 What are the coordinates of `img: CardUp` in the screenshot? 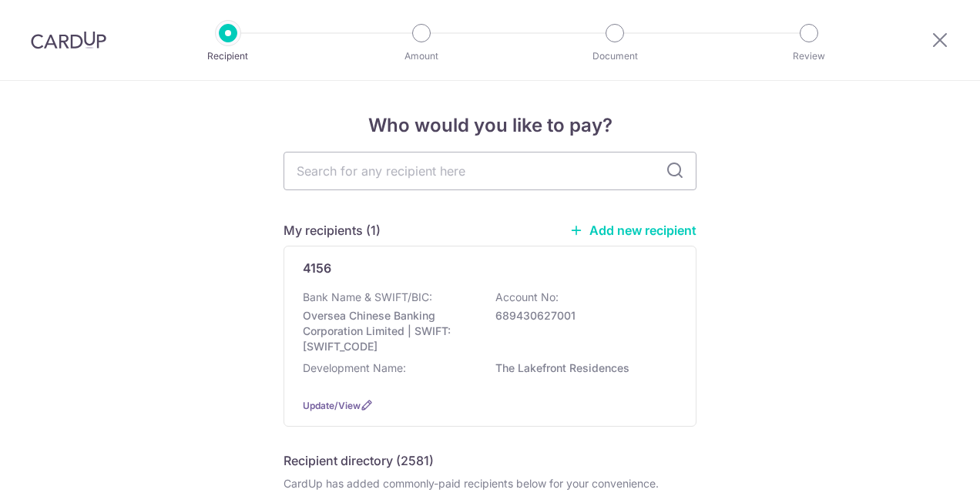 It's located at (69, 40).